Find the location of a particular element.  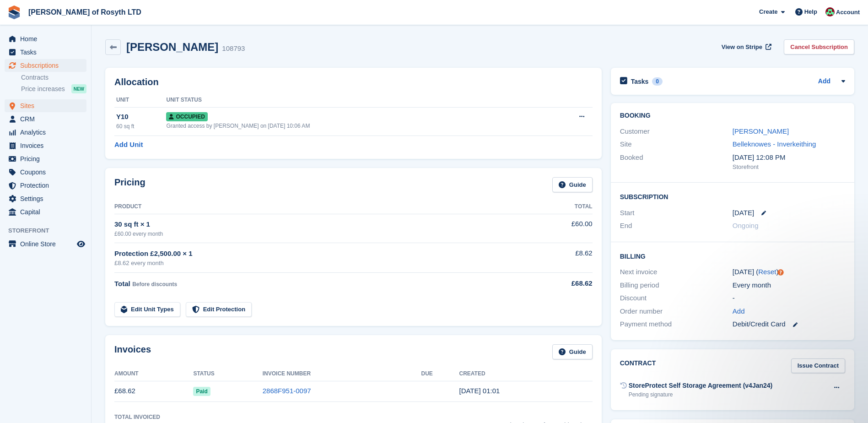

span: Invoices is located at coordinates (47, 146).